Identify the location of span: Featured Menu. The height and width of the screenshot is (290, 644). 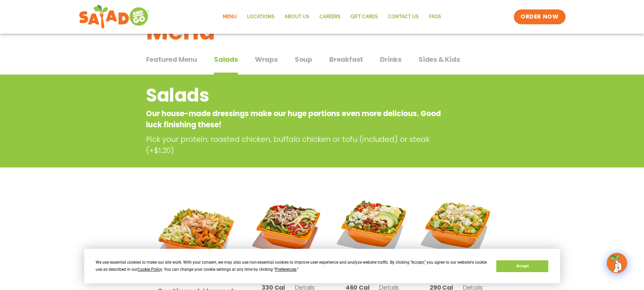
(171, 60).